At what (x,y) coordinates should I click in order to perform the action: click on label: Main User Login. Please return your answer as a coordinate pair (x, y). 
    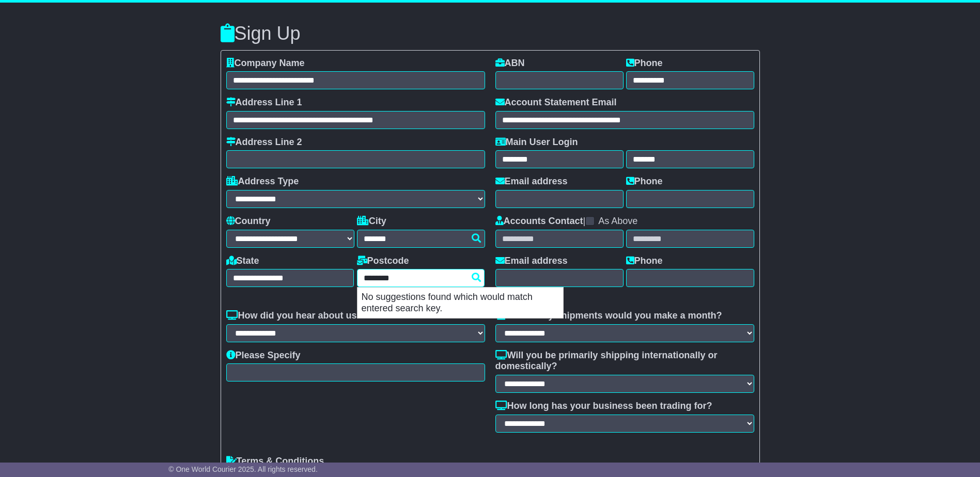
    Looking at the image, I should click on (537, 143).